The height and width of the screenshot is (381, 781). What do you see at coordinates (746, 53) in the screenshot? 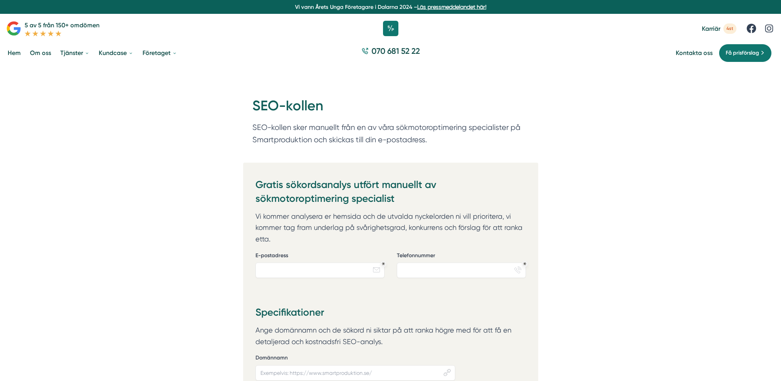
I see `a: Få prisförslag` at bounding box center [746, 53].